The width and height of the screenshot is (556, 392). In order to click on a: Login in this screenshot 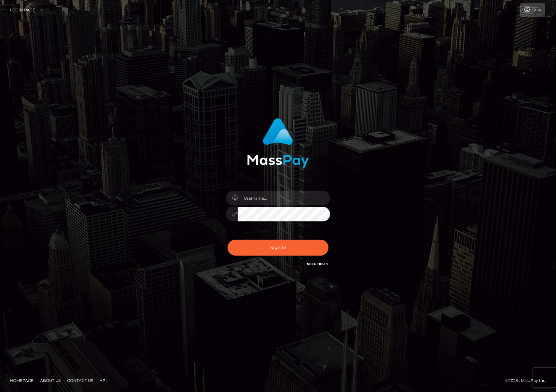, I will do `click(533, 10)`.